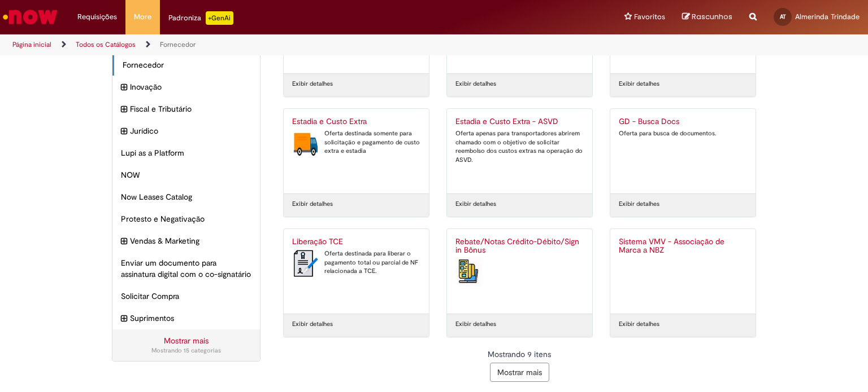  What do you see at coordinates (142, 17) in the screenshot?
I see `span: More` at bounding box center [142, 17].